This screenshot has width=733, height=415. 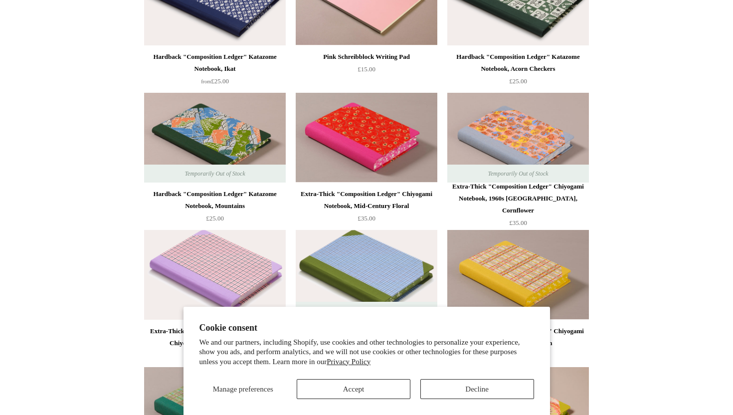 What do you see at coordinates (215, 200) in the screenshot?
I see `div: Hardback "Composition Ledger" Katazome Notebook, Mountains` at bounding box center [215, 200].